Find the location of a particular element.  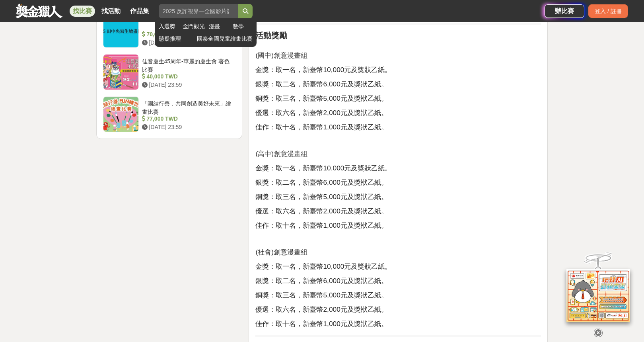

div: 登入 / 註冊 is located at coordinates (608, 12).